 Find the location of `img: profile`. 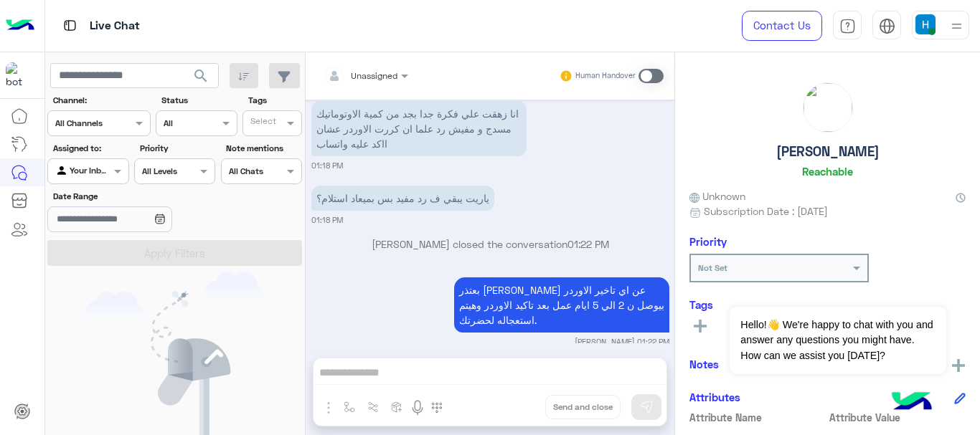

img: profile is located at coordinates (956, 26).